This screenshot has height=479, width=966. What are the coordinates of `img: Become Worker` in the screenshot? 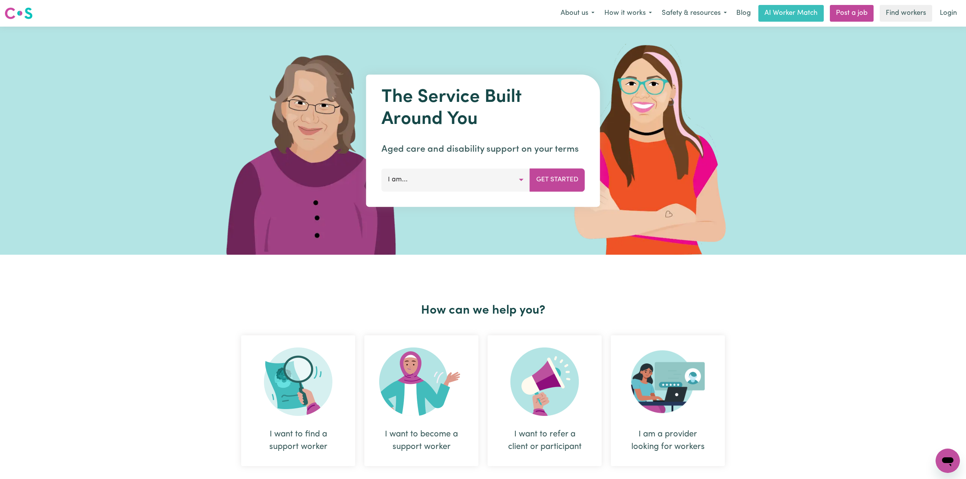 It's located at (421, 382).